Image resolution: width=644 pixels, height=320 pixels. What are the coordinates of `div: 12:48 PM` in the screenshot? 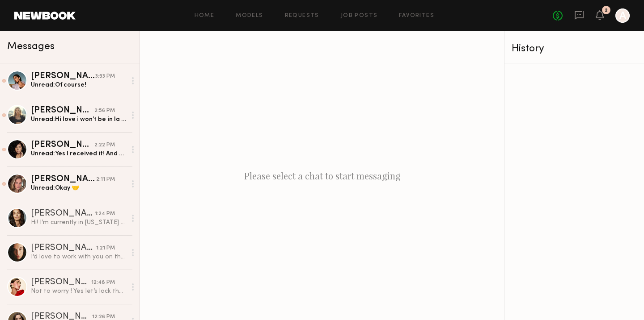 It's located at (103, 282).